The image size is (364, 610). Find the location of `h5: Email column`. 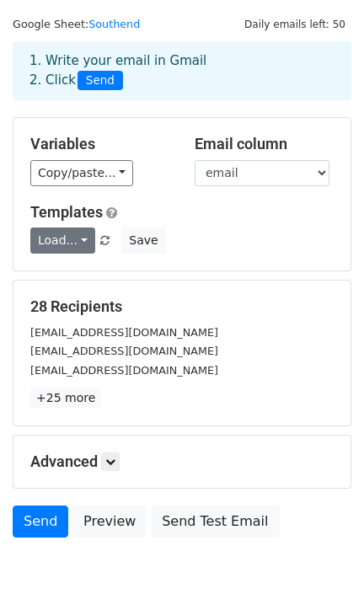

h5: Email column is located at coordinates (264, 144).